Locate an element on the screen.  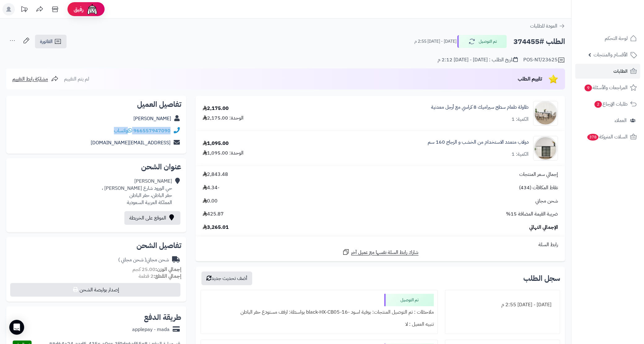
h2: الطلب #374455 is located at coordinates (539, 41).